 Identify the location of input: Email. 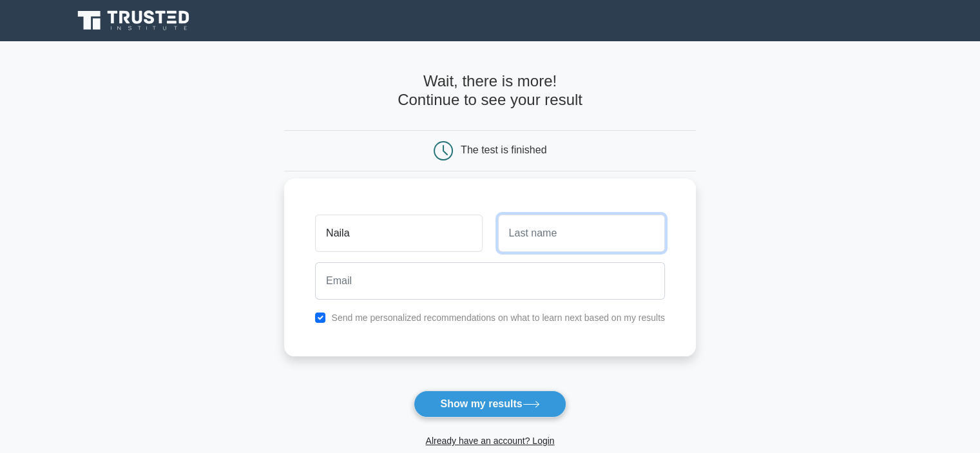
(490, 281).